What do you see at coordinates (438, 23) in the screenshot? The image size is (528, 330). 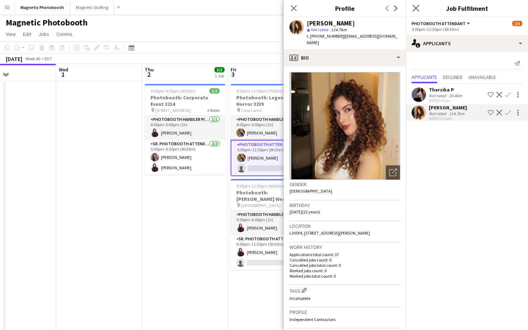 I see `span: Photobooth Attendant` at bounding box center [438, 23].